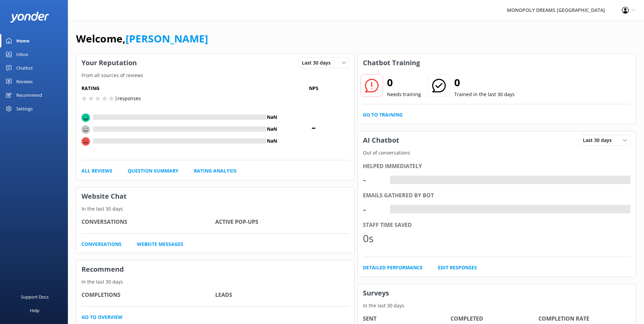 The image size is (644, 324). Describe the element at coordinates (215, 269) in the screenshot. I see `h3: Recommend` at that location.